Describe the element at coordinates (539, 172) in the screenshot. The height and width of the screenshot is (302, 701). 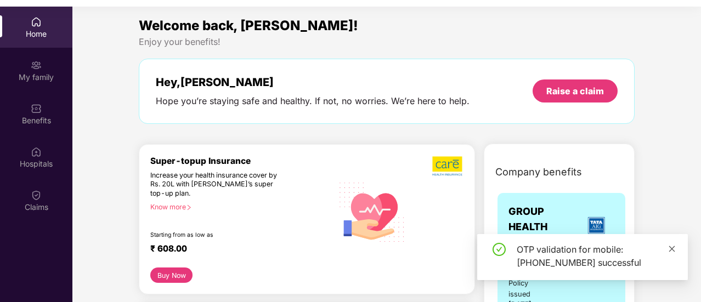
I see `span: Company benefits` at that location.